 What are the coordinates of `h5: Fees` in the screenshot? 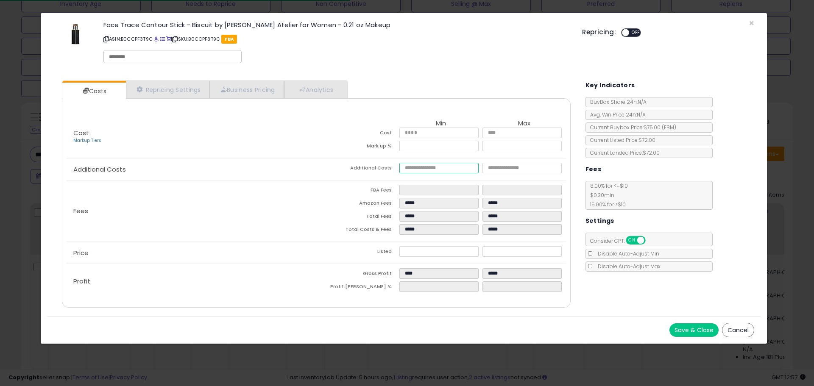 It's located at (594, 169).